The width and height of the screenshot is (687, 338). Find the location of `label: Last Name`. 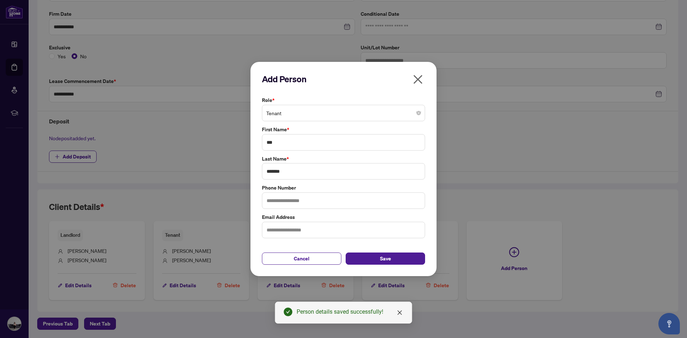

label: Last Name is located at coordinates (343, 159).